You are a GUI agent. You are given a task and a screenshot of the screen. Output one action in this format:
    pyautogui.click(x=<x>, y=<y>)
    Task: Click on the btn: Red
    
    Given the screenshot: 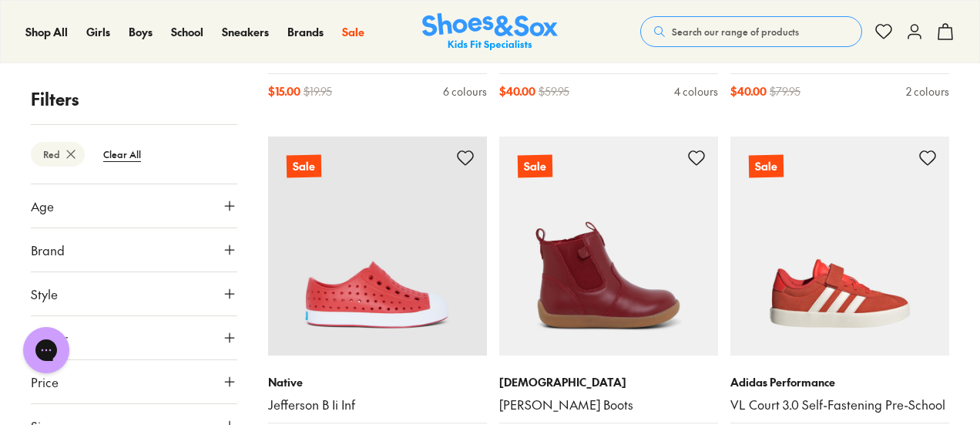 What is the action you would take?
    pyautogui.click(x=58, y=154)
    